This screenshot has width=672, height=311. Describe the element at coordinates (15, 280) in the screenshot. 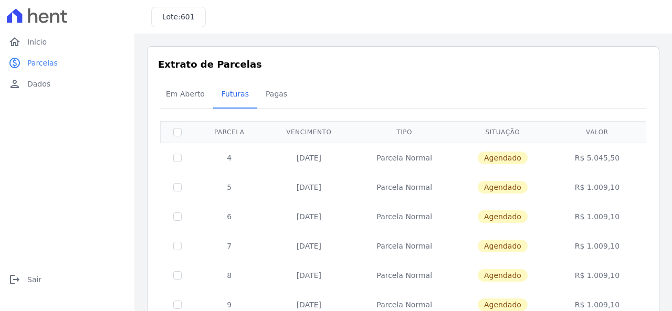

I see `i: logout` at that location.